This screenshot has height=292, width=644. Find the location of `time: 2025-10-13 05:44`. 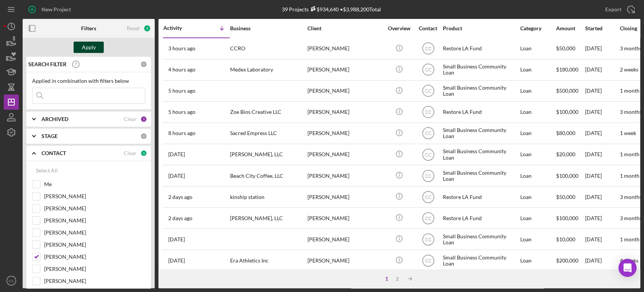

time: 2025-10-13 05:44 is located at coordinates (180, 197).